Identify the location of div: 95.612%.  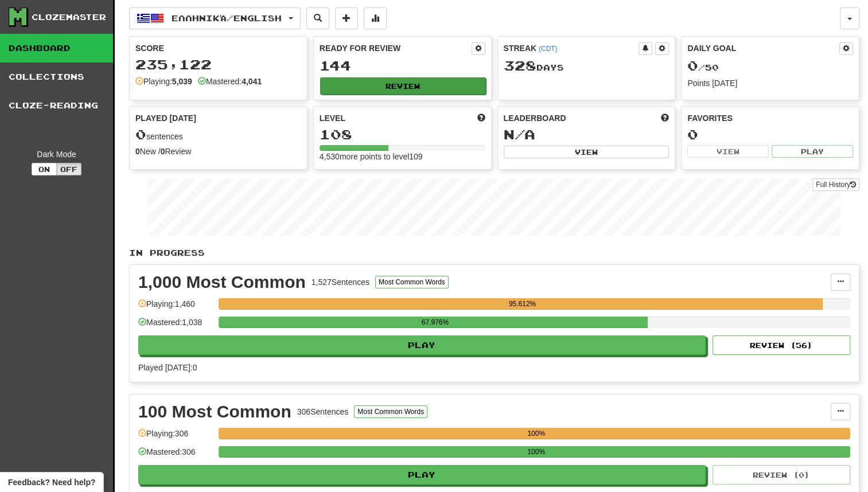
(522, 303).